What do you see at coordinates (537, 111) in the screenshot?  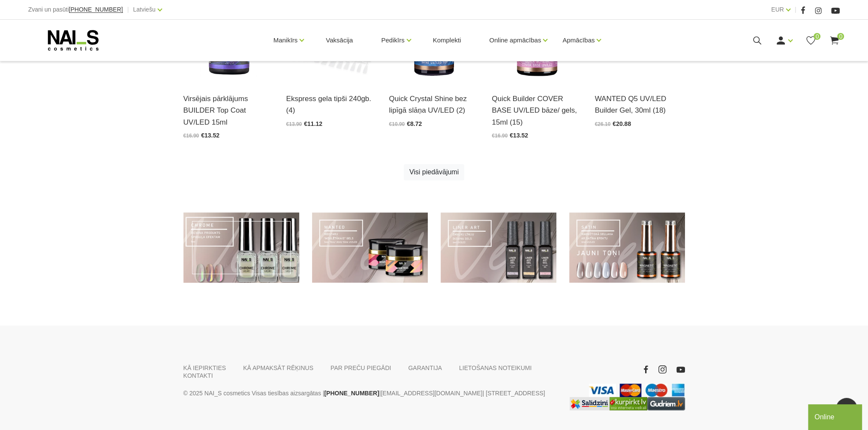 I see `a: Quick Builder COVER BASE UV/LED bāze/ gels, 15ml (15)` at bounding box center [537, 111].